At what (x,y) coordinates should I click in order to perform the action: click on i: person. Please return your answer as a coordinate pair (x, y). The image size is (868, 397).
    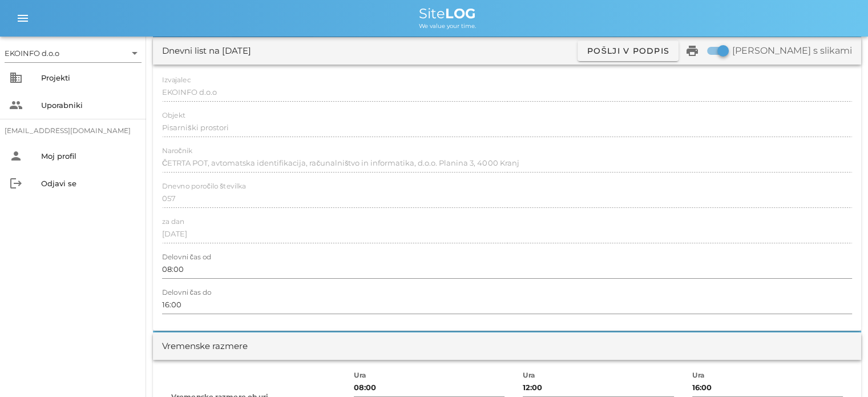
    Looking at the image, I should click on (16, 155).